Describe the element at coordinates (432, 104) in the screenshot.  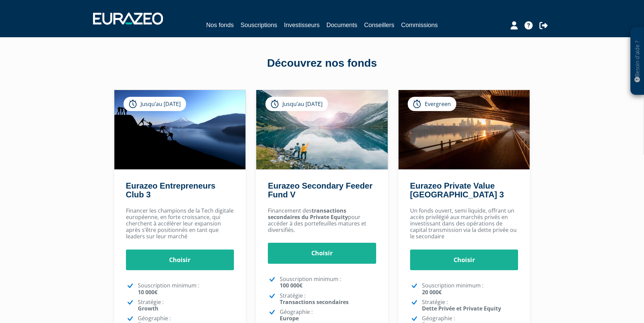
I see `div: Evergreen` at that location.